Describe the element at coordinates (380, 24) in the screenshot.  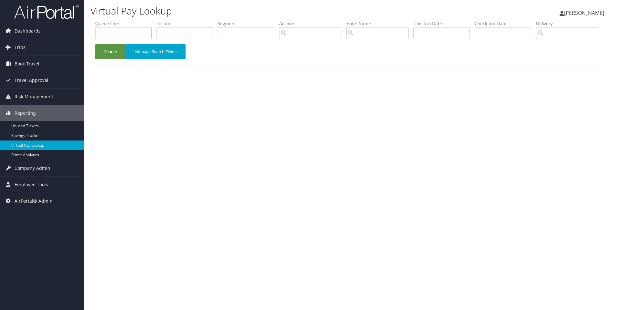
I see `label: Hotel Name` at that location.